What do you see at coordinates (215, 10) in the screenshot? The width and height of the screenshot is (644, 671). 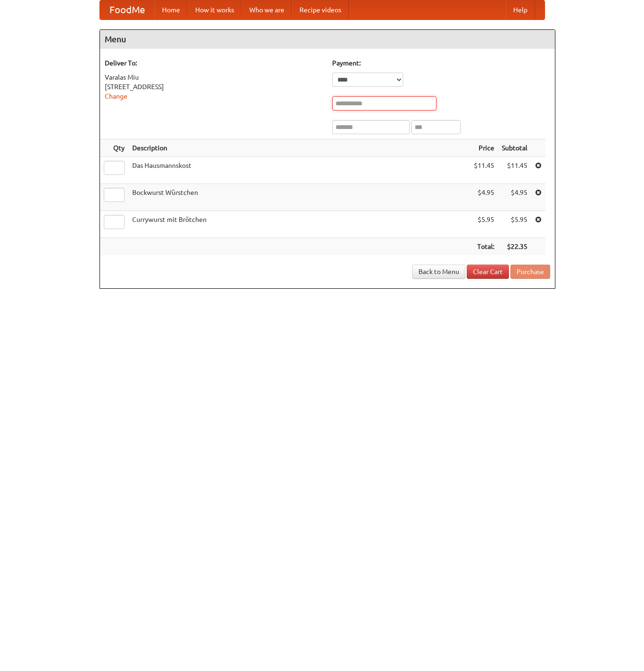 I see `a: How it works` at bounding box center [215, 10].